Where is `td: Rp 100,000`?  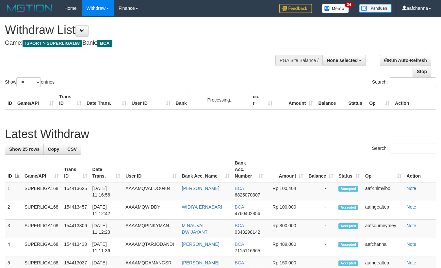
td: Rp 100,000 is located at coordinates (286, 210).